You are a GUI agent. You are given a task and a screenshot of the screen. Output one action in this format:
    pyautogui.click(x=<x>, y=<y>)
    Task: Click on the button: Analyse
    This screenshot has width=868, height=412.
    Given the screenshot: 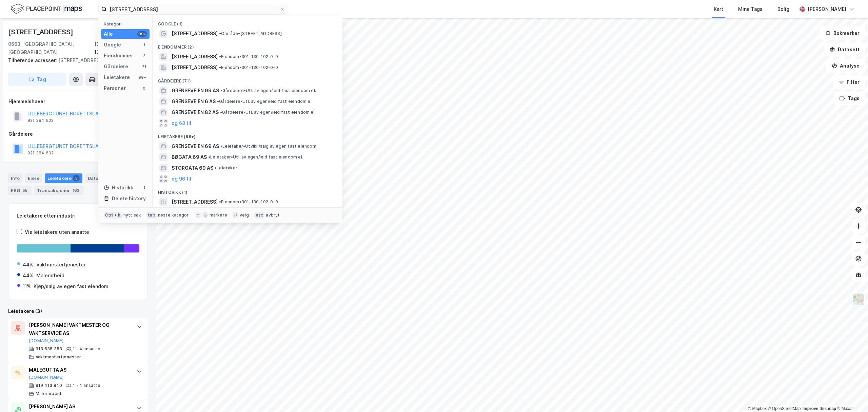 What is the action you would take?
    pyautogui.click(x=846, y=66)
    